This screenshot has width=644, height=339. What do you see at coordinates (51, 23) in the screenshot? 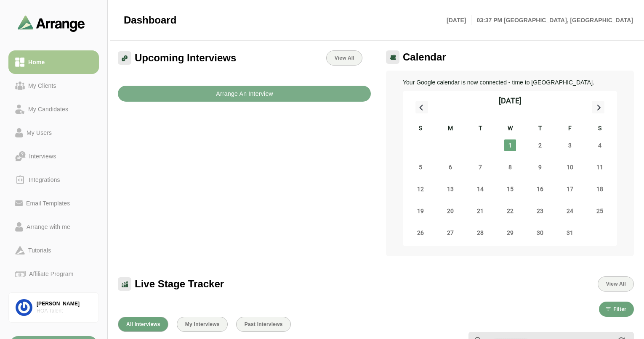
I see `img: arrangeai-name-small-logo.4d2b8aee.svg` at bounding box center [51, 23].